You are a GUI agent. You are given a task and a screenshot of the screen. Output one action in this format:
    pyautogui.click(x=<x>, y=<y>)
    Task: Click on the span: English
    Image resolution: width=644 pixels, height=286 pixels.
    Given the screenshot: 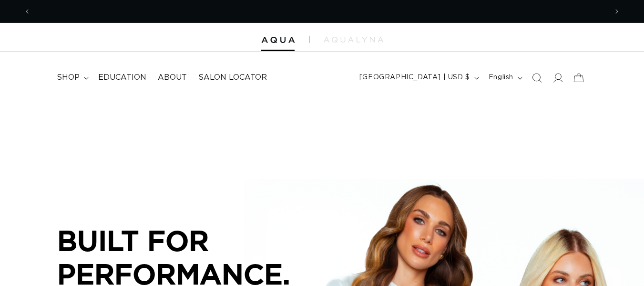 What is the action you would take?
    pyautogui.click(x=501, y=77)
    